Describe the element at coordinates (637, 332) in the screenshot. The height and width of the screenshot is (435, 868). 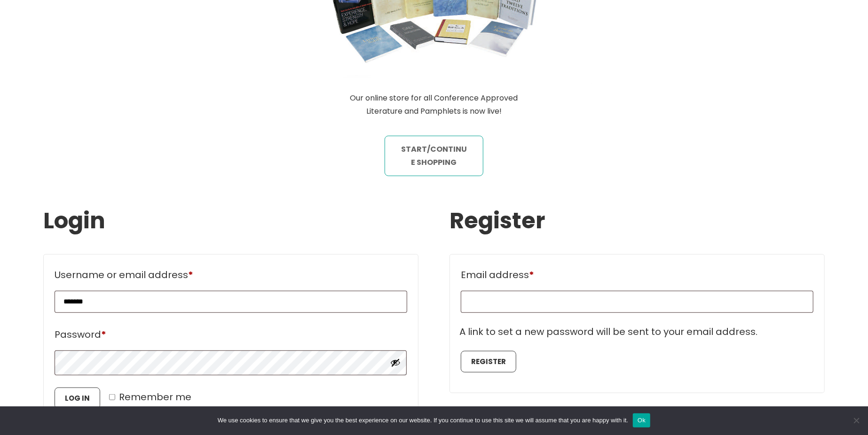
I see `p: A link to set a new password will be sent to your email address.` at that location.